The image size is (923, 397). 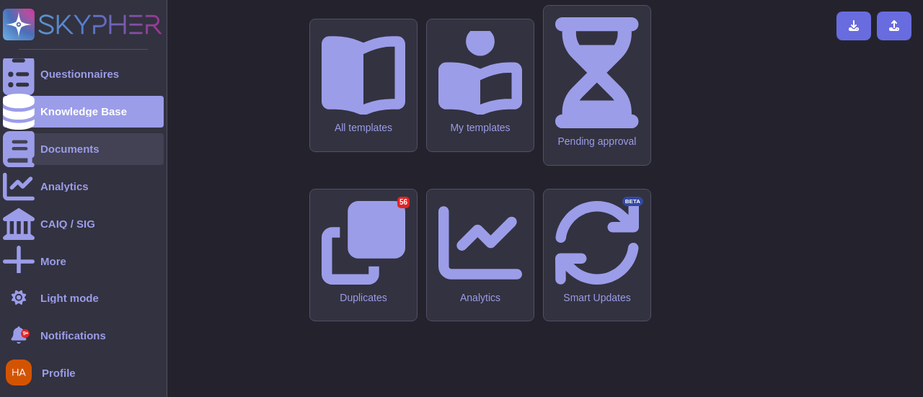 What do you see at coordinates (480, 128) in the screenshot?
I see `div: My templates` at bounding box center [480, 128].